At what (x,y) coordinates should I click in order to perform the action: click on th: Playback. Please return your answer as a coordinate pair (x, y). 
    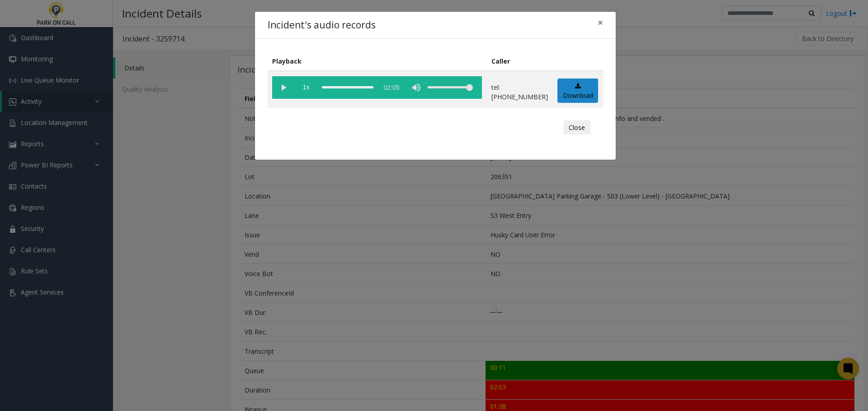
    Looking at the image, I should click on (377, 61).